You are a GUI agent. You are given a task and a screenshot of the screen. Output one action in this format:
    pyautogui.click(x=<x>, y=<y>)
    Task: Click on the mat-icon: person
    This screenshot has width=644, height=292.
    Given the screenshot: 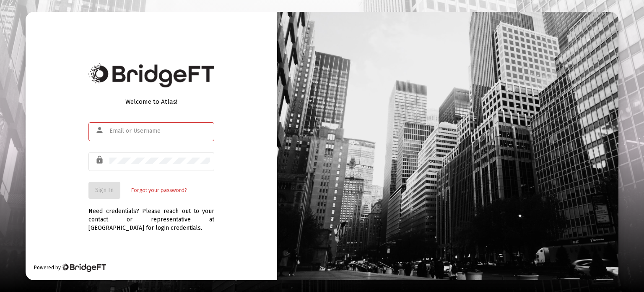 What is the action you would take?
    pyautogui.click(x=100, y=130)
    